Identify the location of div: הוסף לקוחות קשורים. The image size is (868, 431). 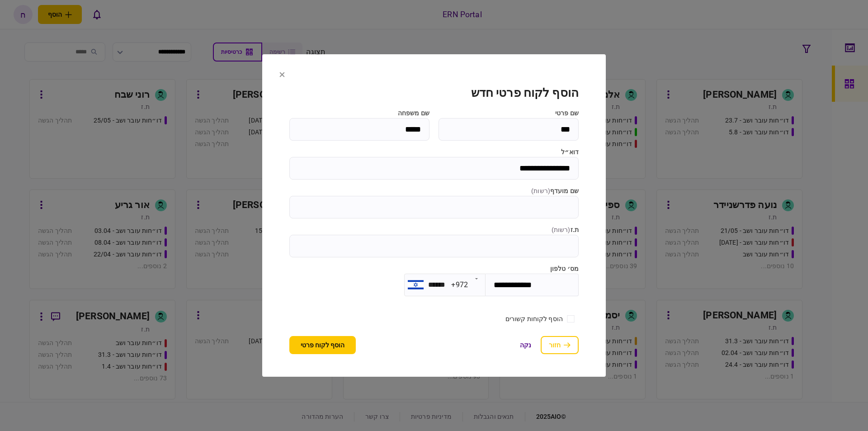
(534, 319).